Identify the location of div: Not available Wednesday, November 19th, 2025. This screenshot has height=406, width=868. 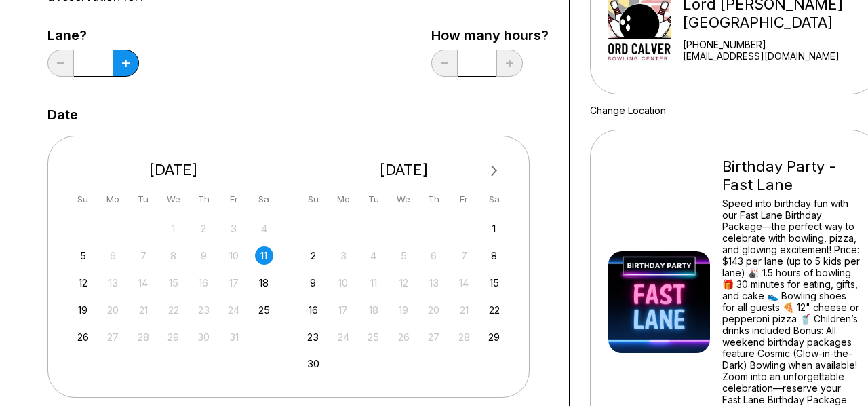
(404, 310).